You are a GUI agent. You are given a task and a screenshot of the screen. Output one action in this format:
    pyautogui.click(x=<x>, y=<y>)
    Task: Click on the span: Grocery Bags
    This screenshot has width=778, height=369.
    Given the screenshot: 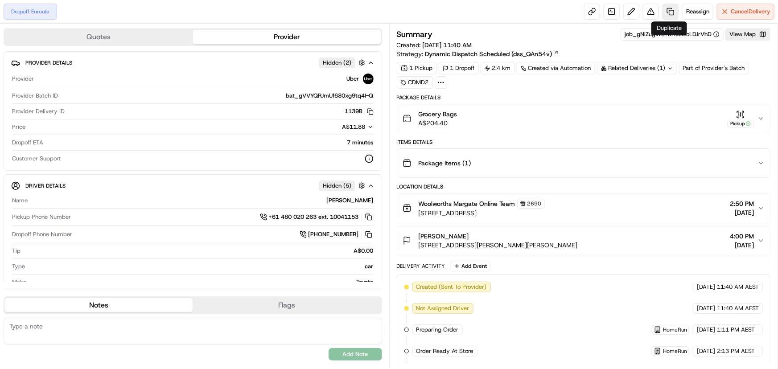 What is the action you would take?
    pyautogui.click(x=438, y=114)
    